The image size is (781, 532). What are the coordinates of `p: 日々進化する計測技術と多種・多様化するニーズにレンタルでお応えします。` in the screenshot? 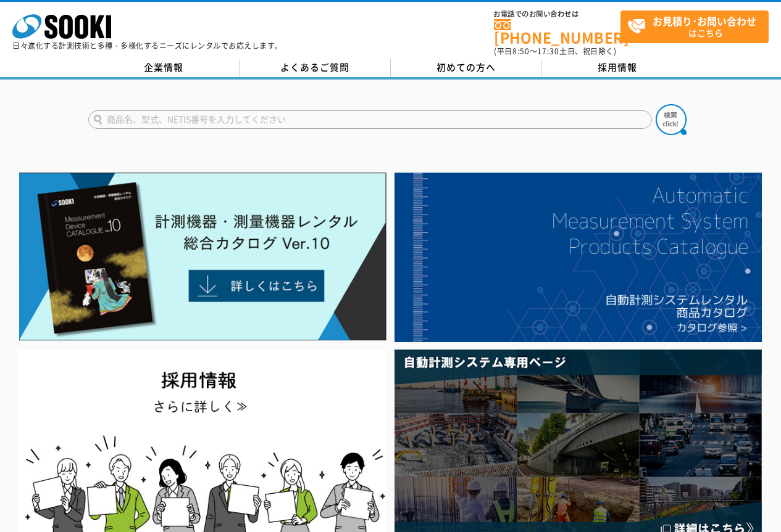 It's located at (147, 46).